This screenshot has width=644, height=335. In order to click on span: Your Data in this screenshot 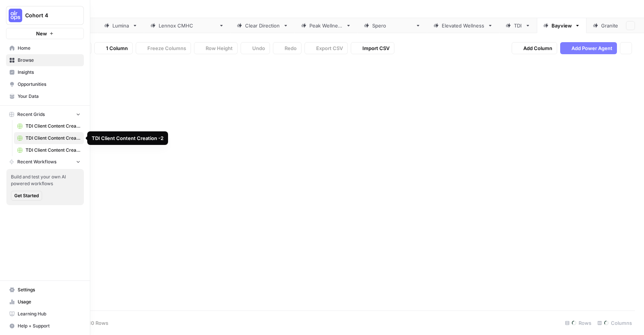, I will do `click(49, 97)`.